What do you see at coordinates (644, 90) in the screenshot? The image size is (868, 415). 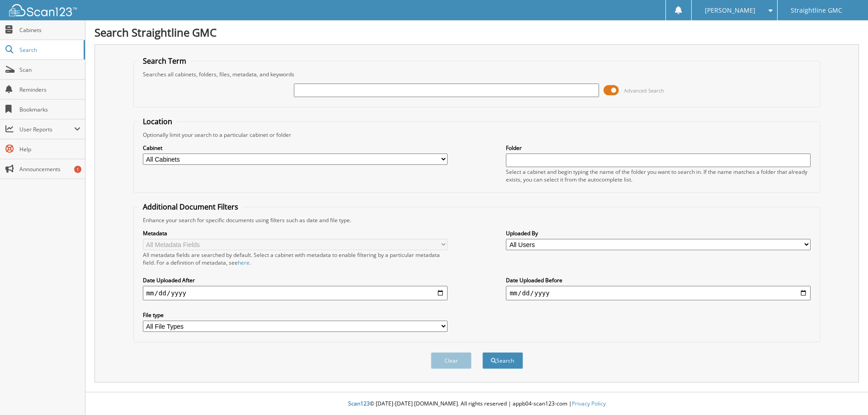 I see `span: Advanced Search` at bounding box center [644, 90].